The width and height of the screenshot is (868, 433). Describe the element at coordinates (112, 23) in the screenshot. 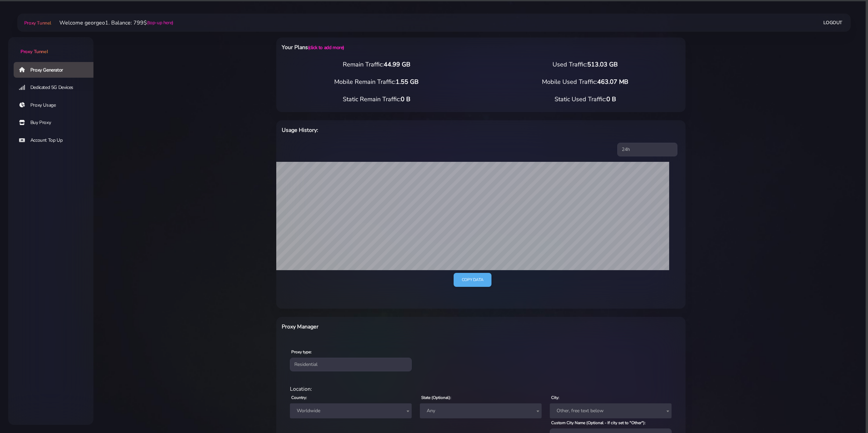

I see `li: Welcome georgeo1. Balance: 799$` at that location.